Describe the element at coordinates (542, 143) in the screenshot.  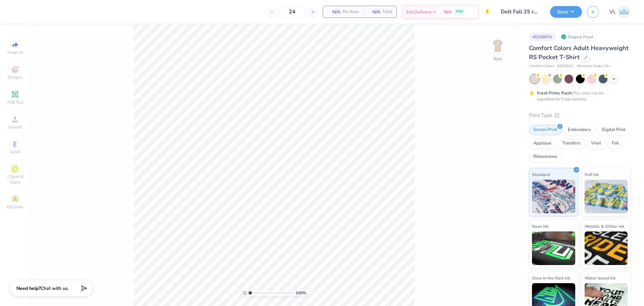
I see `div: Applique` at that location.